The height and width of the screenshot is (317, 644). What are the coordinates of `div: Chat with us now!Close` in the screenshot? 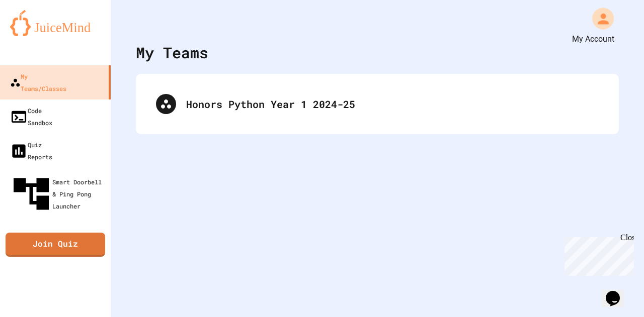 It's located at (37, 34).